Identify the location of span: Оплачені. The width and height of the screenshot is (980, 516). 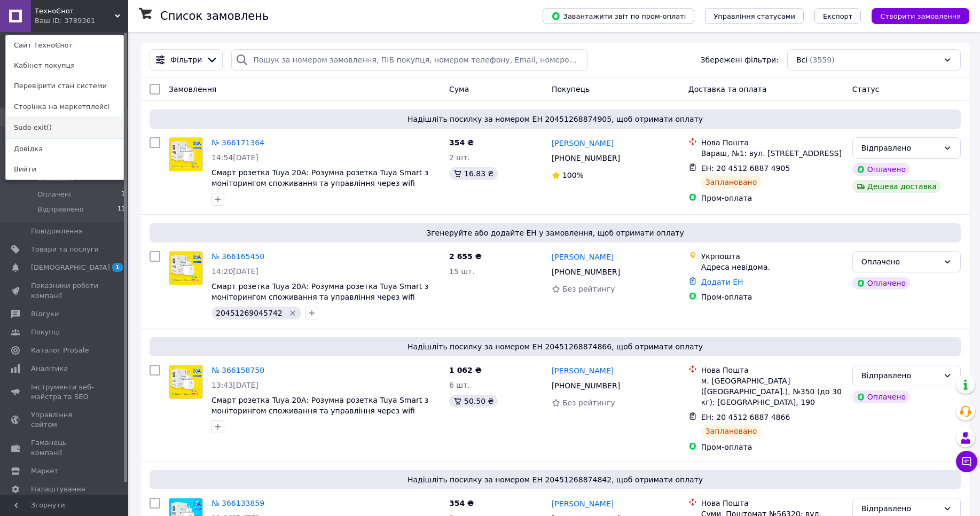
(54, 195).